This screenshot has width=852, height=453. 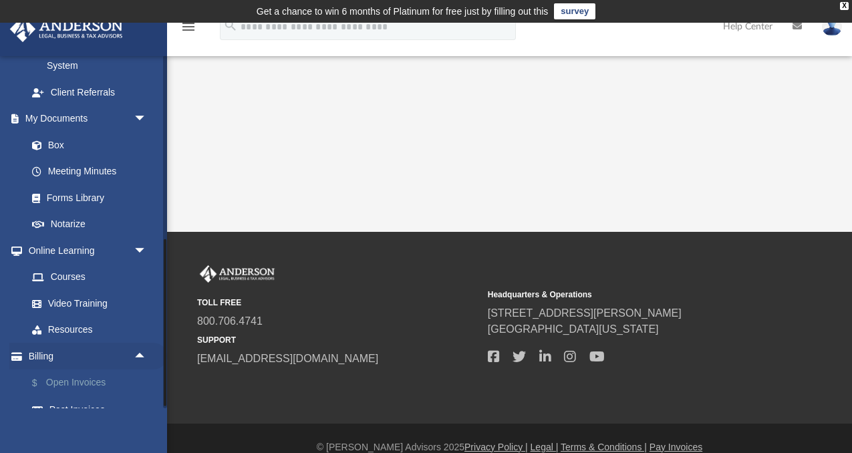 What do you see at coordinates (402, 11) in the screenshot?
I see `div: Get a chance to win 6 months of Platinum for free just by filling out this` at bounding box center [402, 11].